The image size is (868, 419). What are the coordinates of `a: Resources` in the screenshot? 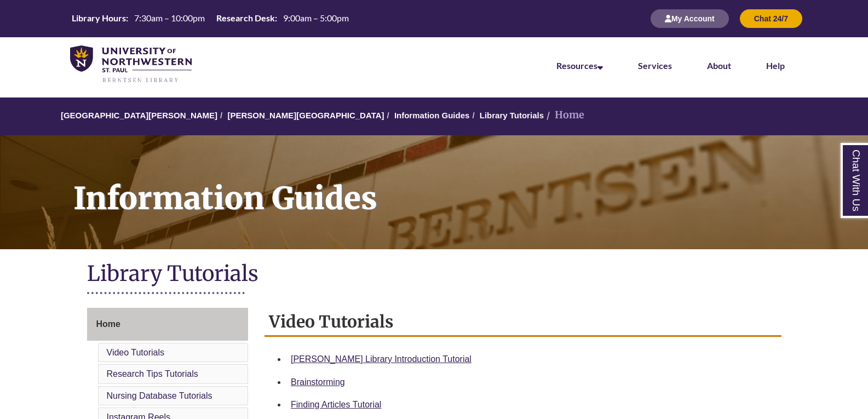 It's located at (580, 65).